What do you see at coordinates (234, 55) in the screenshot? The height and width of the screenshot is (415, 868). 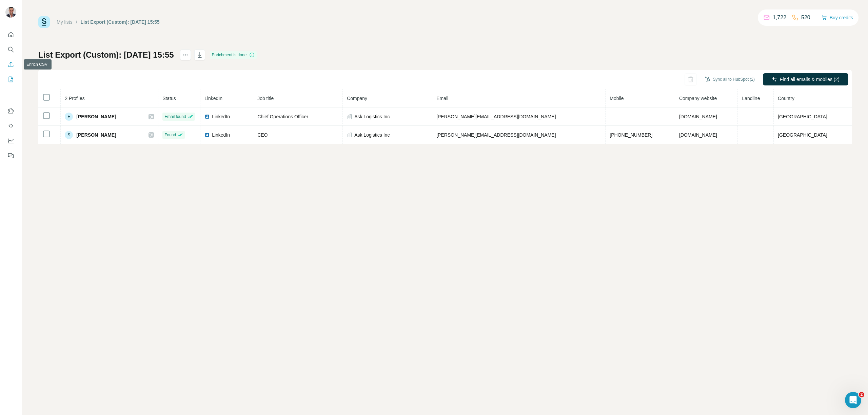 I see `div: Enrichment is done` at bounding box center [234, 55].